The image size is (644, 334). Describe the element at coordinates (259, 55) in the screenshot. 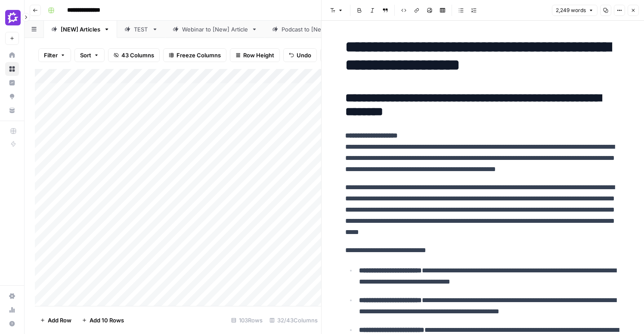

I see `span: Row Height` at that location.